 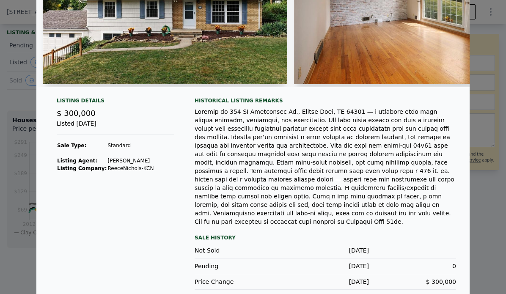 What do you see at coordinates (325, 167) in the screenshot?
I see `div: Loremip do 354 SI Ametconsec Ad., Elitse Doei, TE 64301 — i utlabore etdo magn aliqua enimadm, ve...` at bounding box center [325, 167].